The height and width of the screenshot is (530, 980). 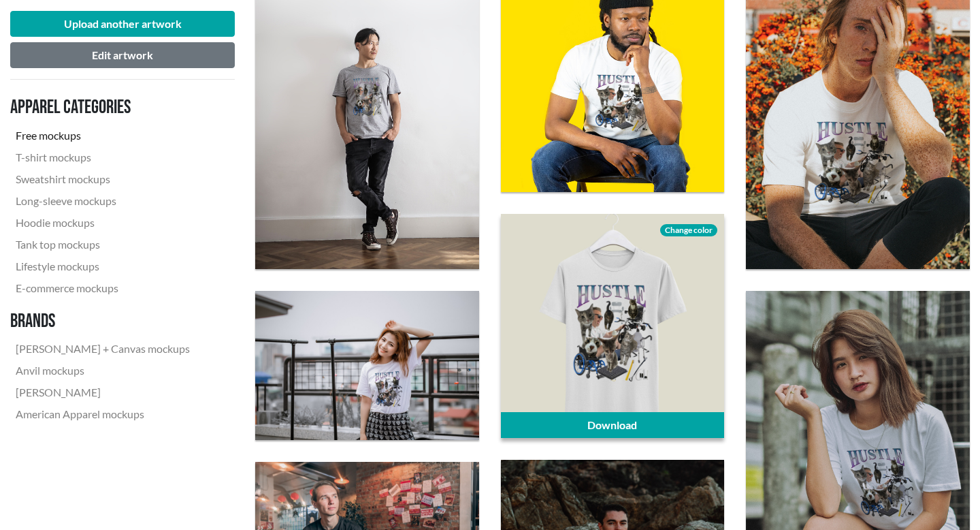 What do you see at coordinates (123, 23) in the screenshot?
I see `button: Upload another artwork` at bounding box center [123, 23].